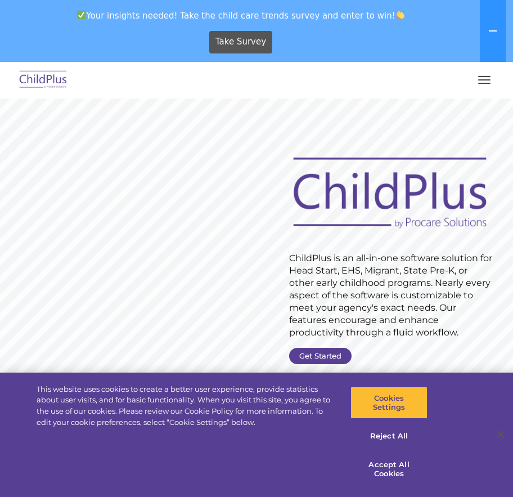 The image size is (513, 497). What do you see at coordinates (389, 402) in the screenshot?
I see `button: Cookies Settings` at bounding box center [389, 402].